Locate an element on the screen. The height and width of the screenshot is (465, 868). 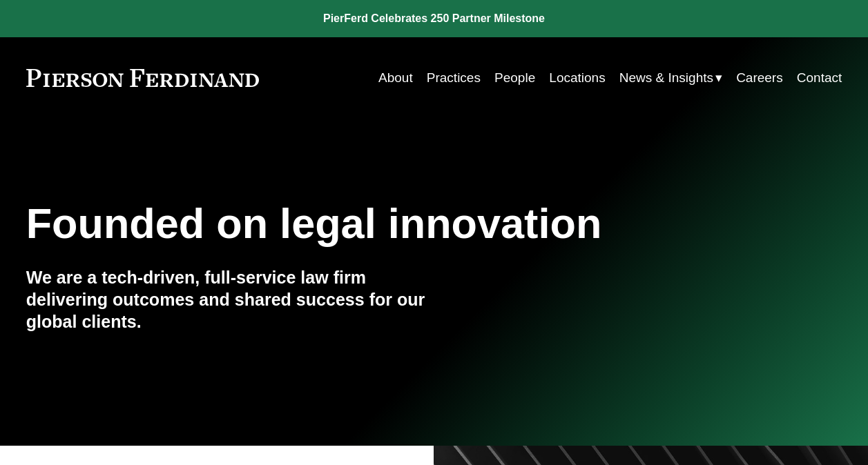
h4: We are a tech-driven, full-service law firm delivering outcomes and shared success for our global... is located at coordinates (230, 299).